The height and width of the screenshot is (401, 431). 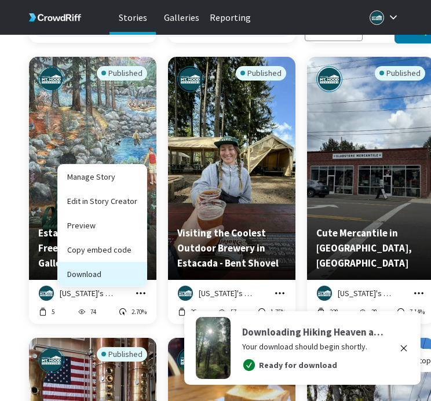 What do you see at coordinates (53, 311) in the screenshot?
I see `p: 5` at bounding box center [53, 311].